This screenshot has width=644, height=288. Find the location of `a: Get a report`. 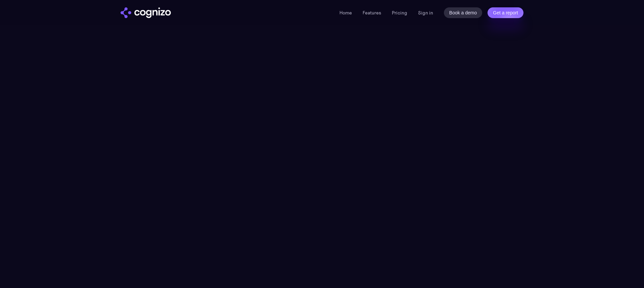

a: Get a report is located at coordinates (505, 13).